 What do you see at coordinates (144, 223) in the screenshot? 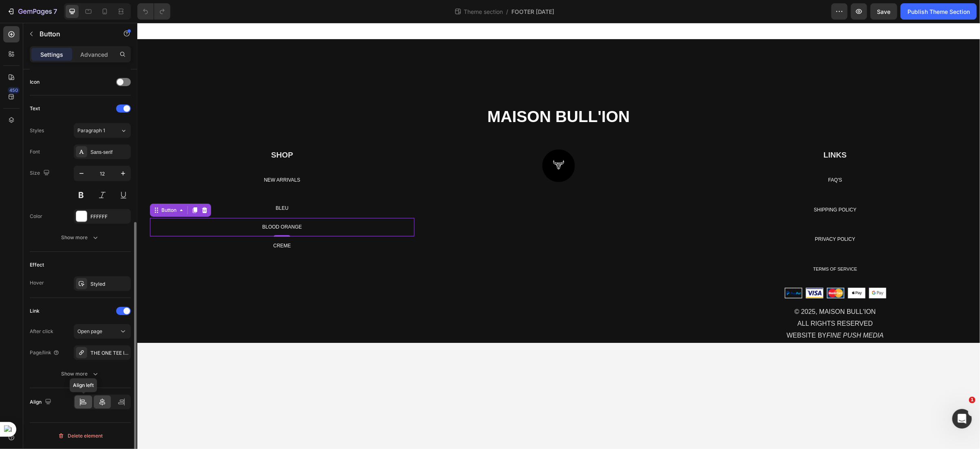
I see `a: CREME` at bounding box center [144, 223].